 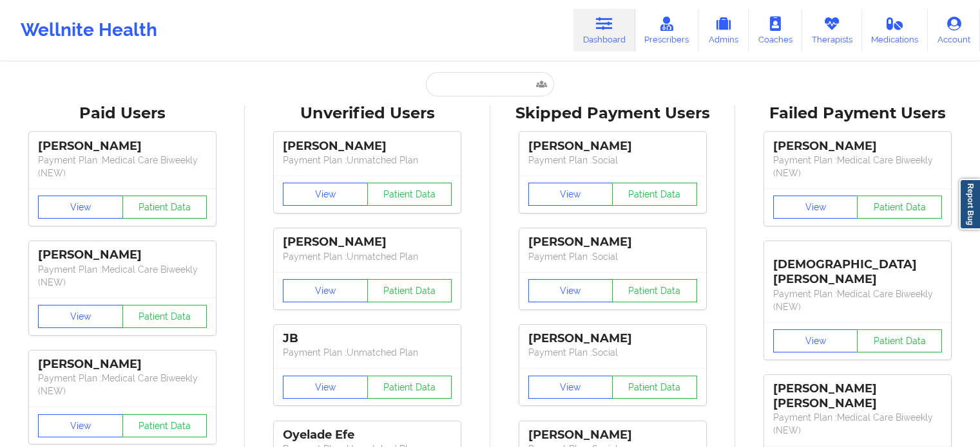 I want to click on div: Failed Payment Users, so click(x=857, y=113).